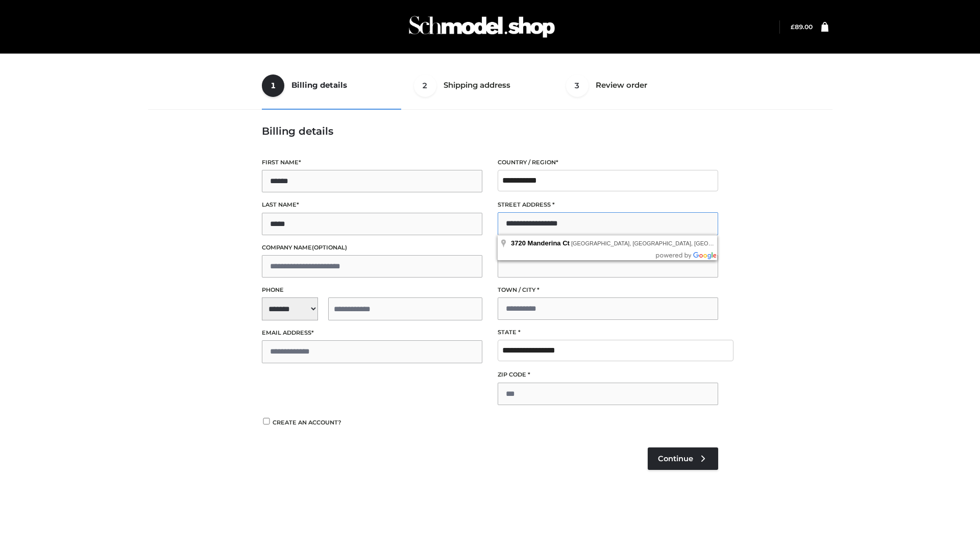 The height and width of the screenshot is (551, 980). What do you see at coordinates (372, 333) in the screenshot?
I see `label: Email address` at bounding box center [372, 333].